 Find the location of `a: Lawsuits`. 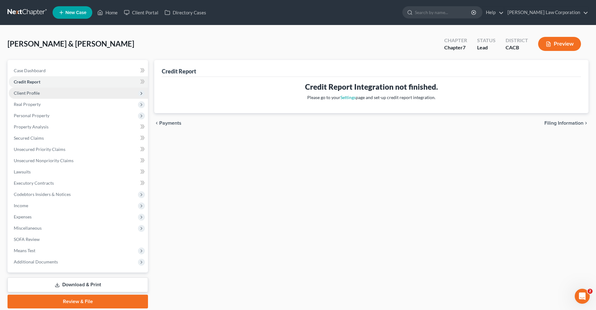

a: Lawsuits is located at coordinates (78, 172).